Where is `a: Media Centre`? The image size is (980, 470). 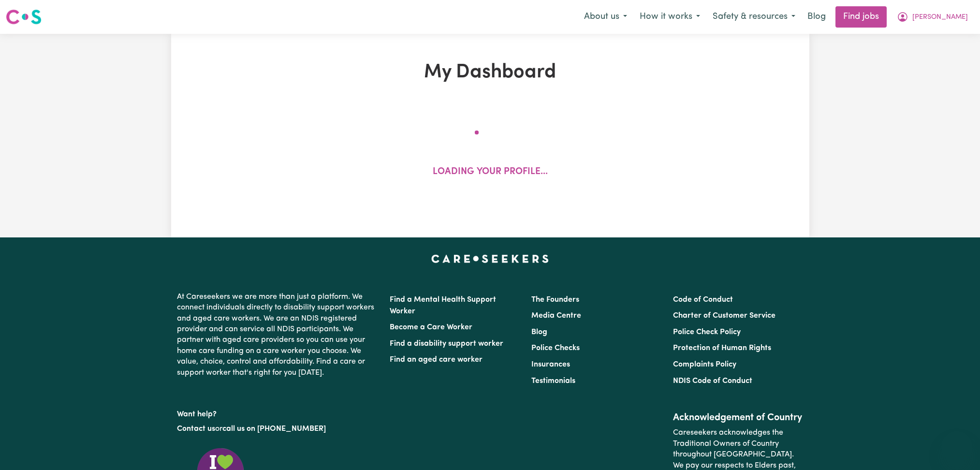
a: Media Centre is located at coordinates (556, 316).